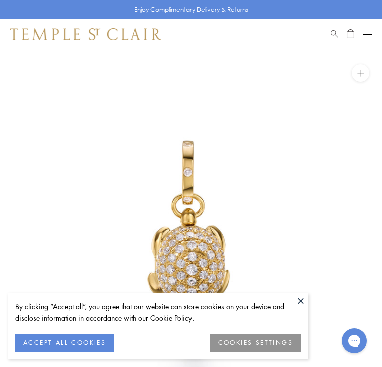  I want to click on button: Open gorgias live chat, so click(18, 16).